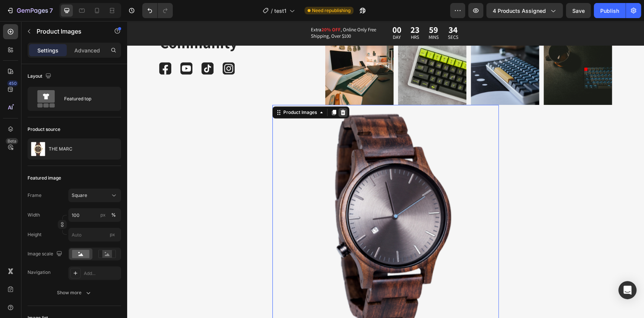  What do you see at coordinates (74, 293) in the screenshot?
I see `div: Show more` at bounding box center [74, 293].